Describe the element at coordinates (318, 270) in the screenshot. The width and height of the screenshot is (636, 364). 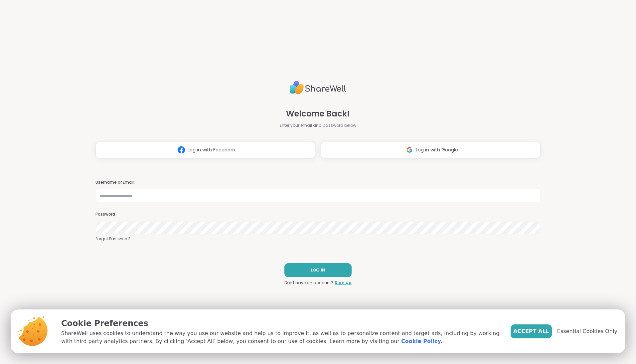
I see `span: LOG IN` at that location.